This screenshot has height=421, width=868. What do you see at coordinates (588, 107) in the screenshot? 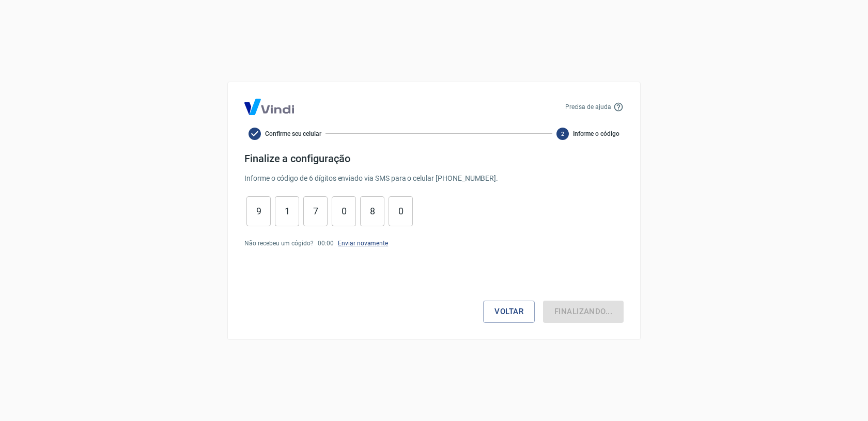
I see `p: Precisa de ajuda` at bounding box center [588, 107].